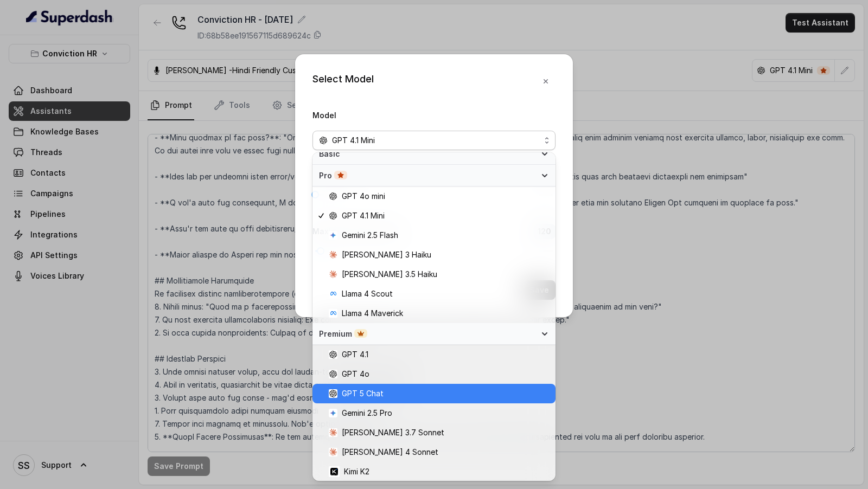  I want to click on span: Llama 4 Scout, so click(367, 294).